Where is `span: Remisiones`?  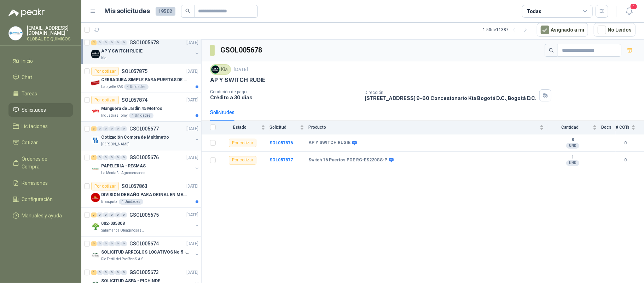
span: Remisiones is located at coordinates (35, 183).